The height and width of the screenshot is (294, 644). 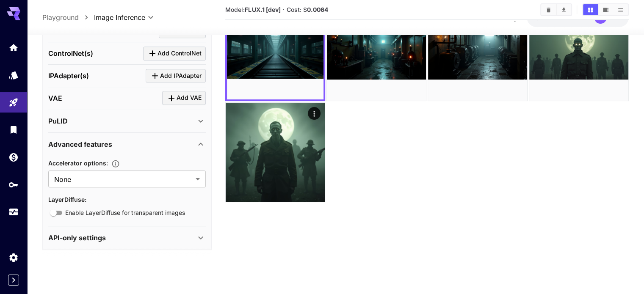 What do you see at coordinates (318, 9) in the screenshot?
I see `b: 0.0064` at bounding box center [318, 9].